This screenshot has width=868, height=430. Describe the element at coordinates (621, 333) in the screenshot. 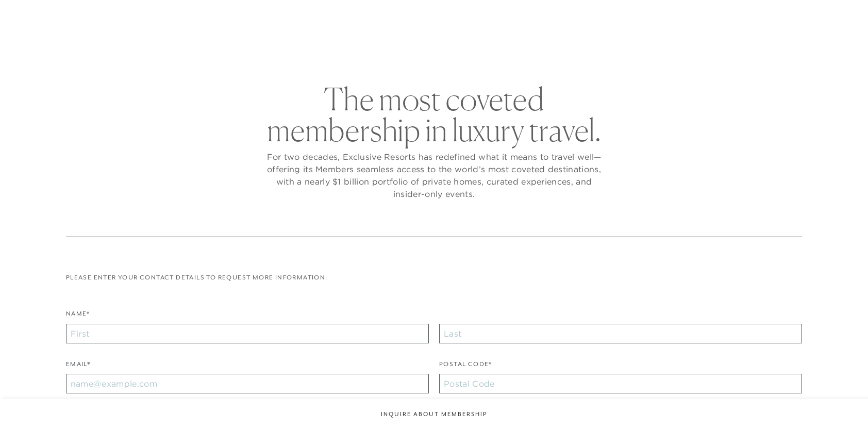

I see `input: Last` at that location.